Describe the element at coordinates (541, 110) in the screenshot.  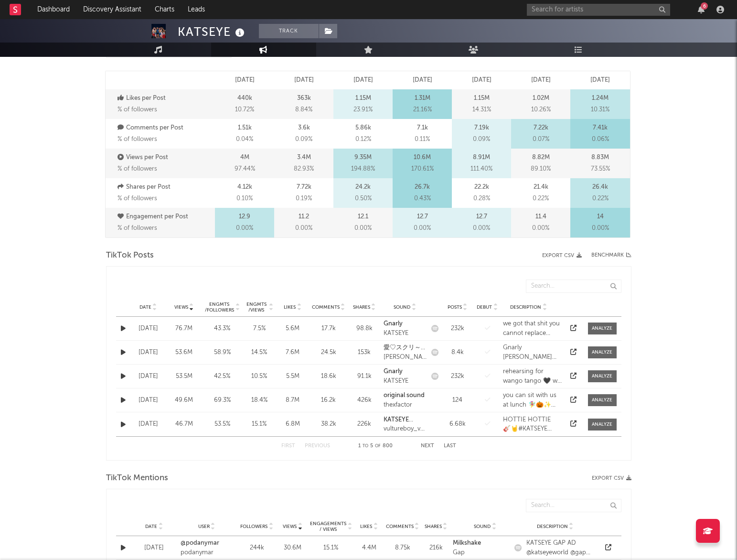
I see `span: 10.26 %` at that location.